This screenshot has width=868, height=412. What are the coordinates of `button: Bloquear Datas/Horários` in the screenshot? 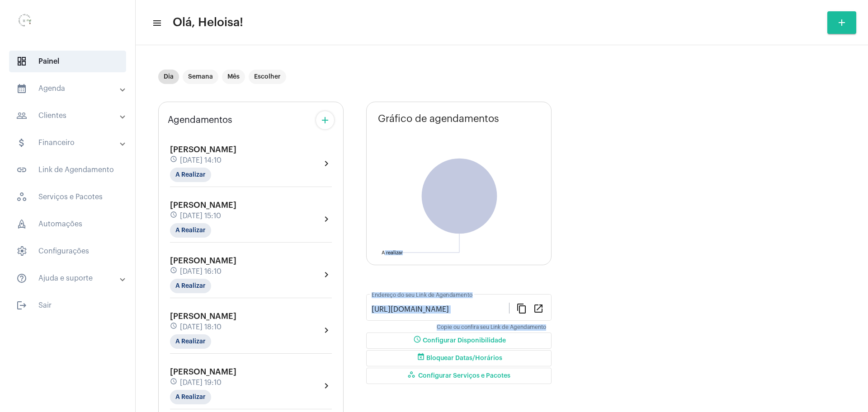 It's located at (459, 358).